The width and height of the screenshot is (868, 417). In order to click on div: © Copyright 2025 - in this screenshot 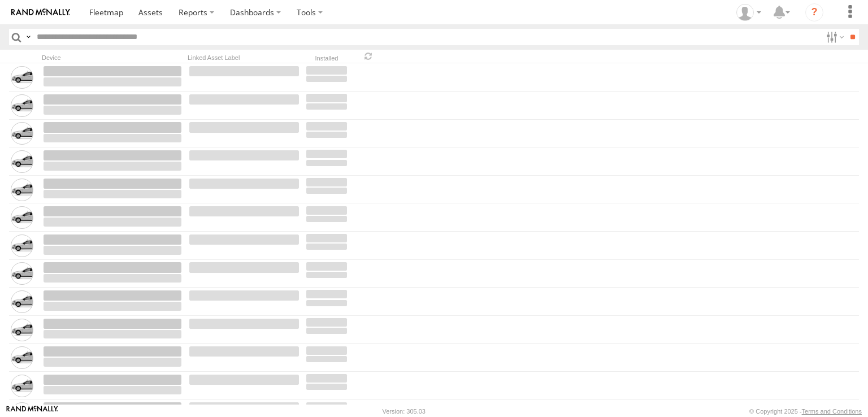, I will do `click(805, 412)`.